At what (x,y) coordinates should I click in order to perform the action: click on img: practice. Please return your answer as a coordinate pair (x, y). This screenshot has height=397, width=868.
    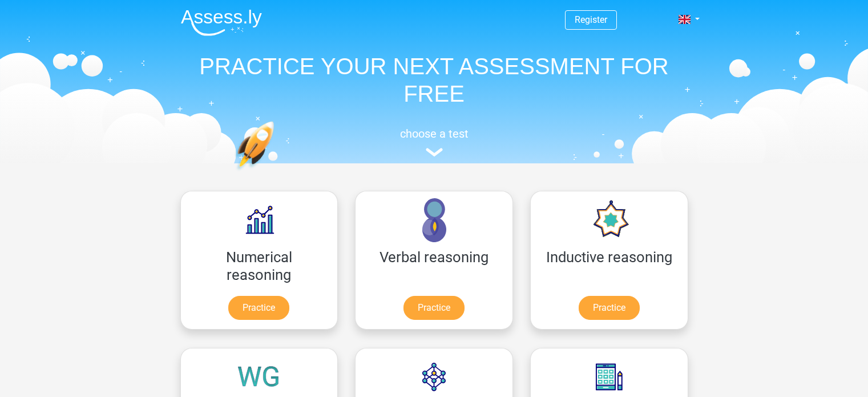
    Looking at the image, I should click on (276, 172).